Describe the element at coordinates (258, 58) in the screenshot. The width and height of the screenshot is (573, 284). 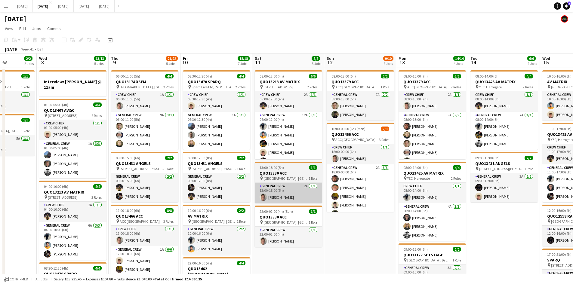
I see `span: Sat` at that location.